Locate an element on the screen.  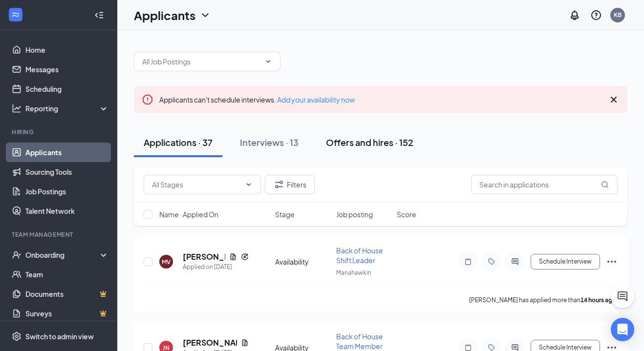
svg: Note is located at coordinates (468, 262).